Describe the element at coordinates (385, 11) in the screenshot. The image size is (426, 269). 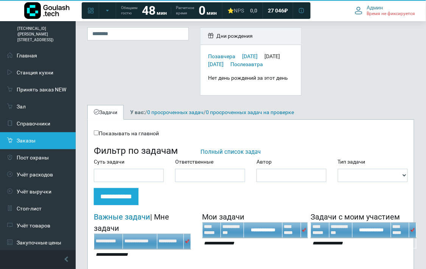
I see `button: Админ Время не фиксируется` at that location.